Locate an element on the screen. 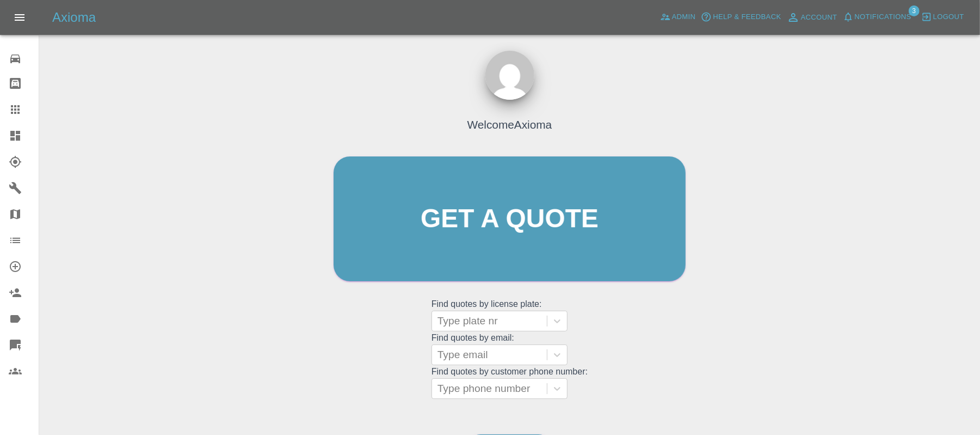  grid: Find quotes by email: is located at coordinates (509, 349).